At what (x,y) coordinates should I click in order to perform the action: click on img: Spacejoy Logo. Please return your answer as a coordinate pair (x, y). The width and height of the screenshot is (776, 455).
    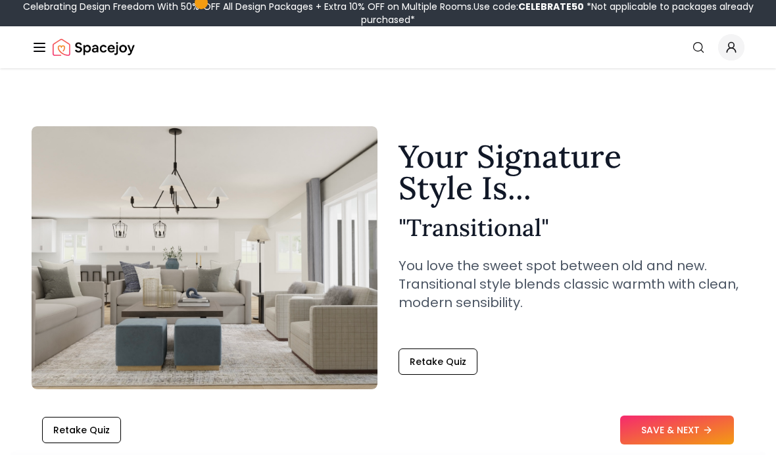
    Looking at the image, I should click on (93, 47).